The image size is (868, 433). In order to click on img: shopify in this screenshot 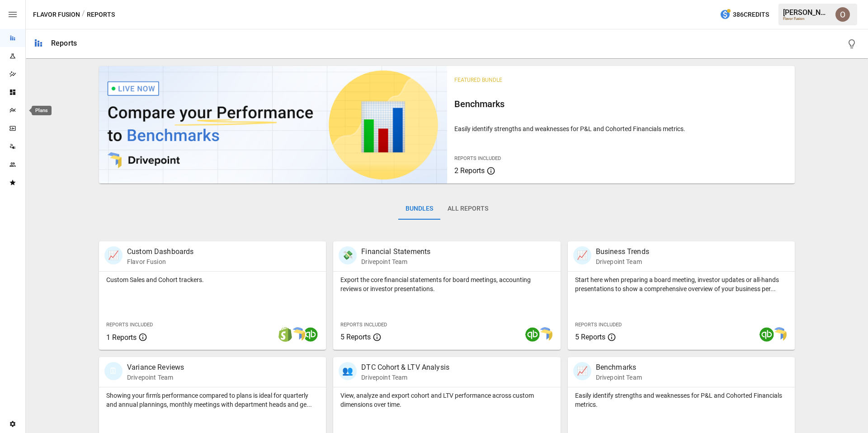, I will do `click(285, 335)`.